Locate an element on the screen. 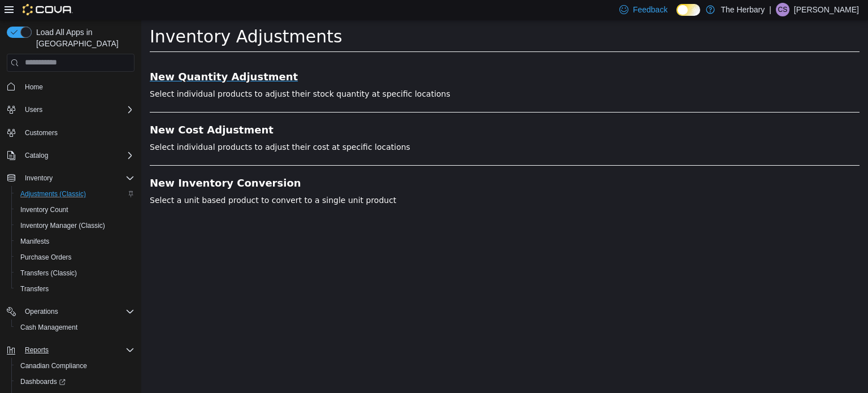 This screenshot has height=393, width=868. a: Inventory Manager (Classic) is located at coordinates (63, 226).